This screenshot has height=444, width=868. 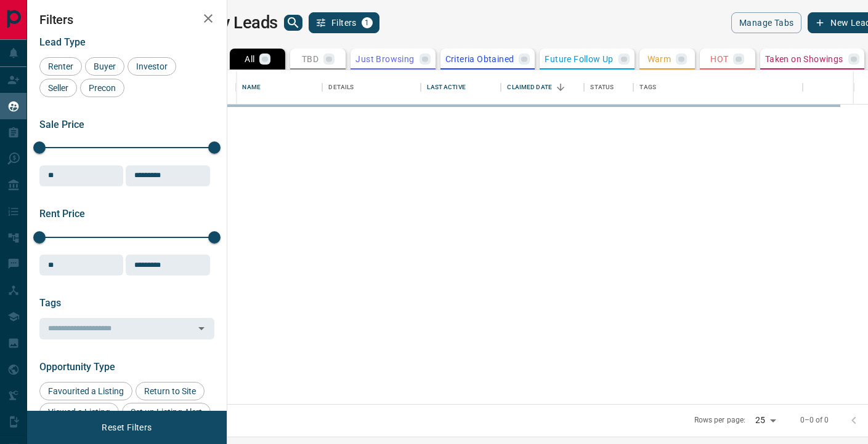 I want to click on p: HOT, so click(x=719, y=59).